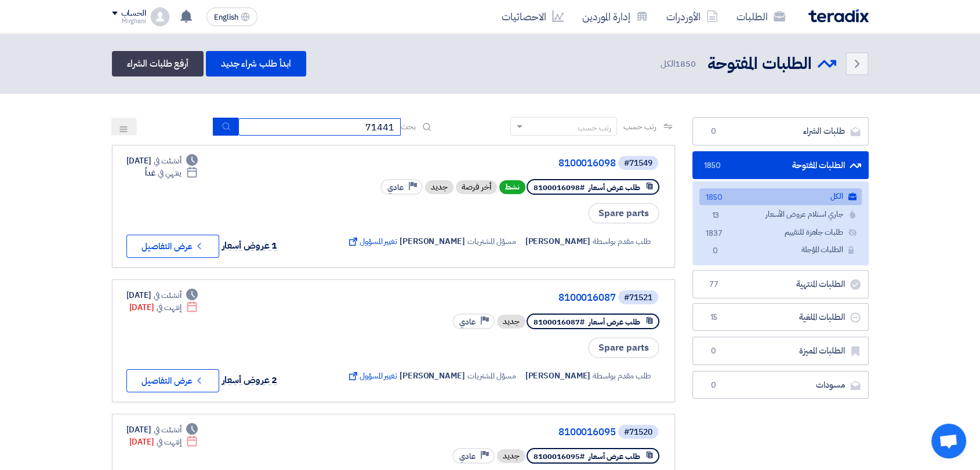 This screenshot has width=980, height=470. I want to click on span: #8100016095, so click(559, 456).